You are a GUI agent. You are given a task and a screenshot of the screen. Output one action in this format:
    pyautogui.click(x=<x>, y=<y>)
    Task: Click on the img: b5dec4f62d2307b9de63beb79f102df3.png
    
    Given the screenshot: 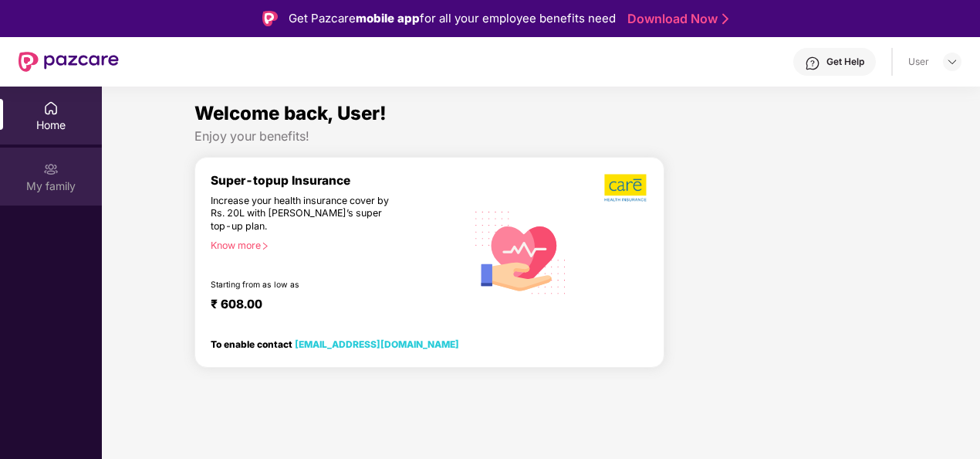 What is the action you would take?
    pyautogui.click(x=626, y=188)
    